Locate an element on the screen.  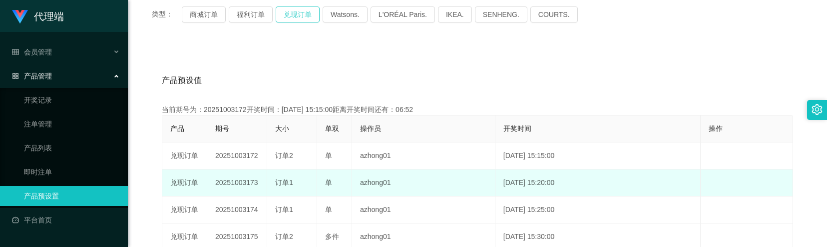
button: IKEA. is located at coordinates (455, 14).